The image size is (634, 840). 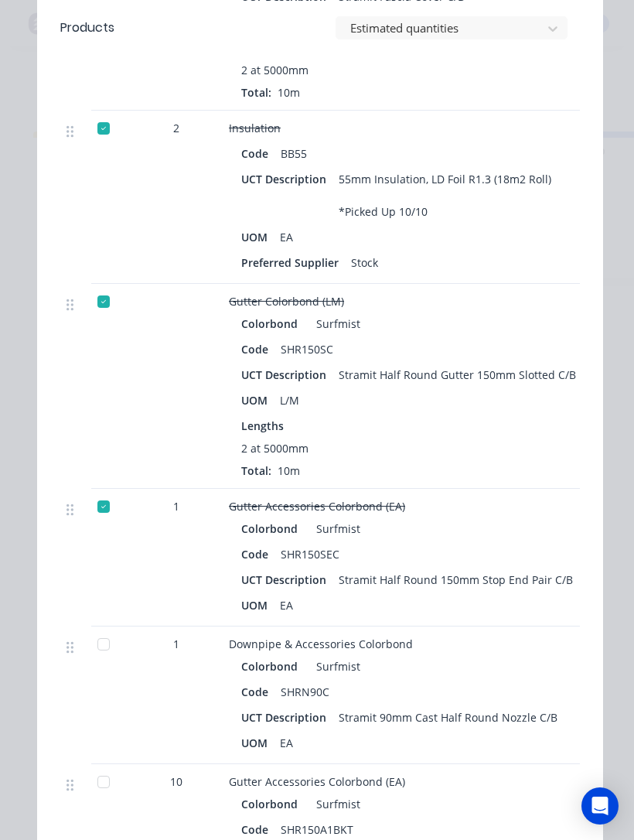 What do you see at coordinates (445, 195) in the screenshot?
I see `div: 55mm Insulation, LD Foil R1.3 (18m2 Roll) *Picked Up 10/10` at bounding box center [445, 195].